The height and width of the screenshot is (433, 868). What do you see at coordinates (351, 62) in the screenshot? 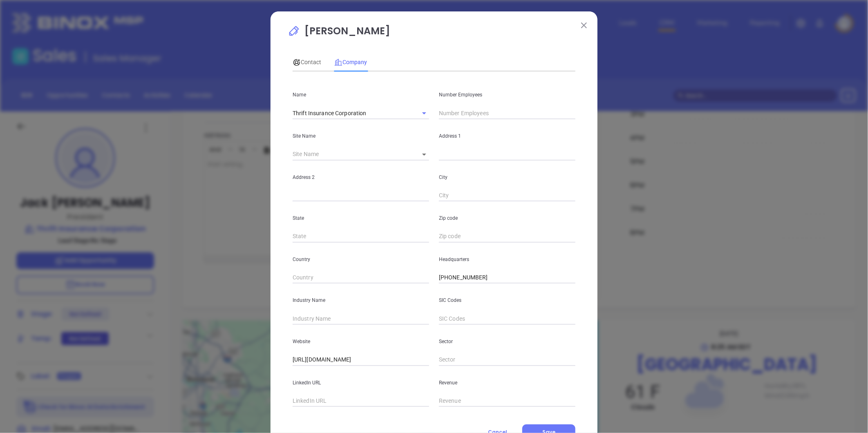
I see `span: Company` at bounding box center [351, 62].